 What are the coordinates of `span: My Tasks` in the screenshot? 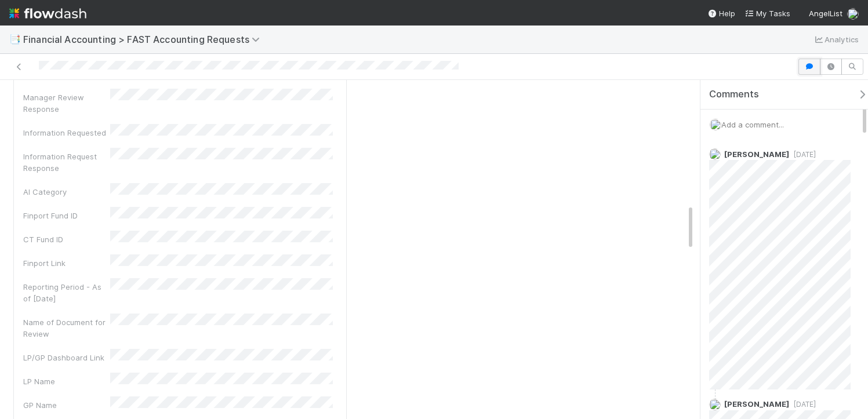 It's located at (767, 13).